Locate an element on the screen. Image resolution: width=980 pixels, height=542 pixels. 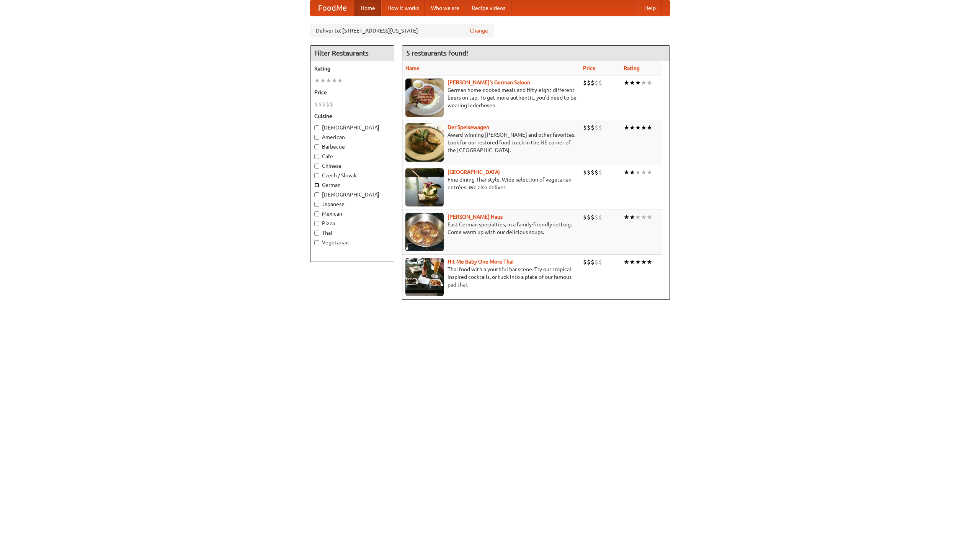
label: Thai is located at coordinates (352, 233).